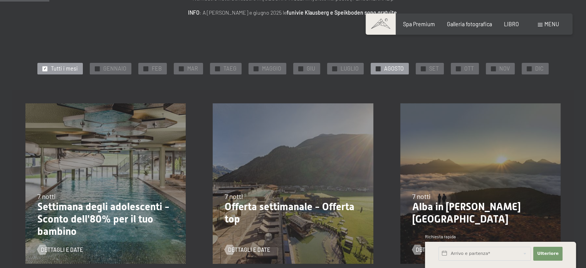 The width and height of the screenshot is (586, 268). What do you see at coordinates (434, 68) in the screenshot?
I see `font: SET` at bounding box center [434, 68].